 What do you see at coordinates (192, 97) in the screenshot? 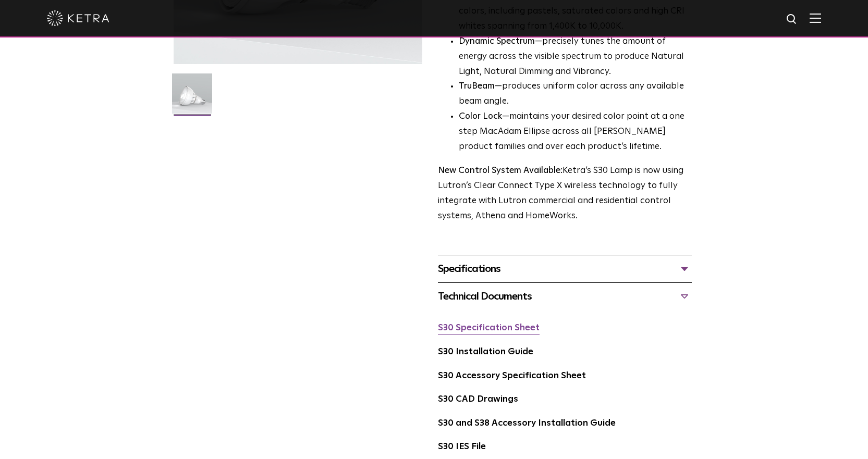
I see `img: S30-Lamp-Edison-2021-Web-Square` at bounding box center [192, 97].